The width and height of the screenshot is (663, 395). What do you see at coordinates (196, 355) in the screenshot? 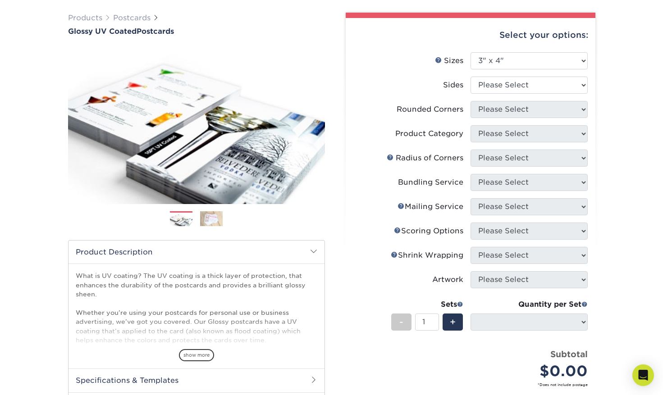
I see `span: show more` at bounding box center [196, 355].